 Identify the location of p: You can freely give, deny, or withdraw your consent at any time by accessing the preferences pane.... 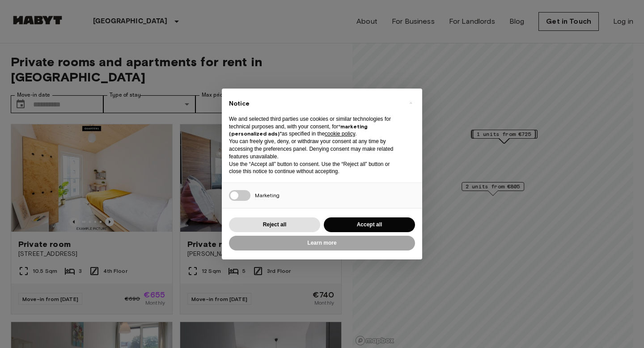
(315, 149).